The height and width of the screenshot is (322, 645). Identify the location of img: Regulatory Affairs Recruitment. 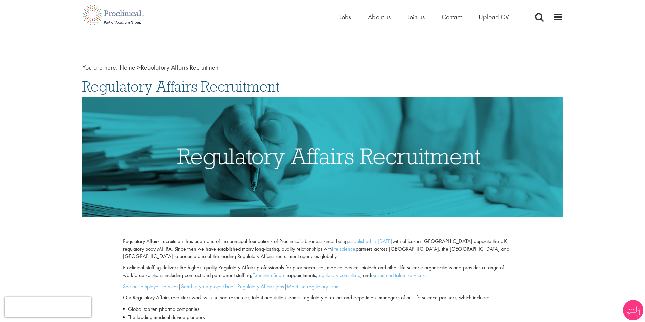
(322, 157).